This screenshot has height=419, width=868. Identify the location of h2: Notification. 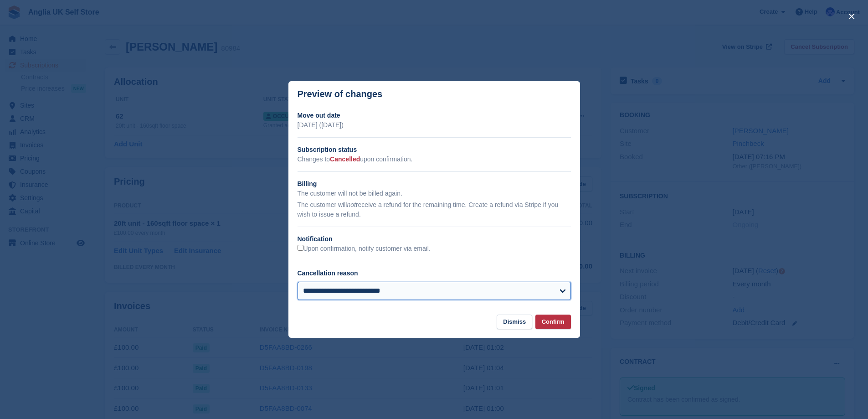
(434, 239).